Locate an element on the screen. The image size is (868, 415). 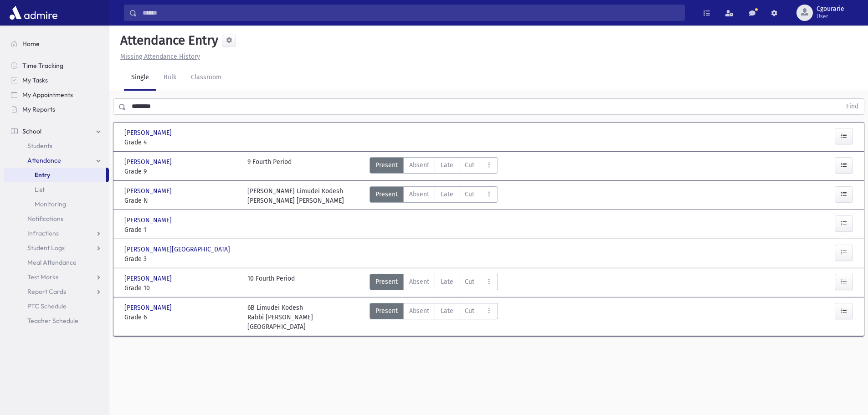
div: 10 Fourth Period is located at coordinates (271, 284).